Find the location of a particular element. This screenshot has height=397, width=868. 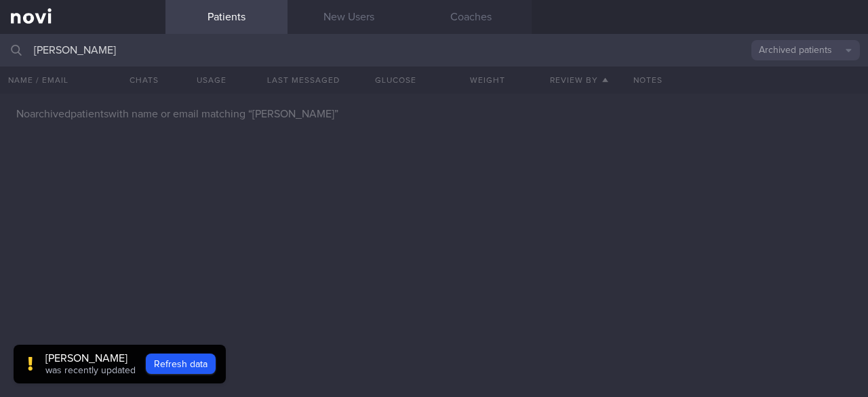

button: Weight is located at coordinates (486, 80).